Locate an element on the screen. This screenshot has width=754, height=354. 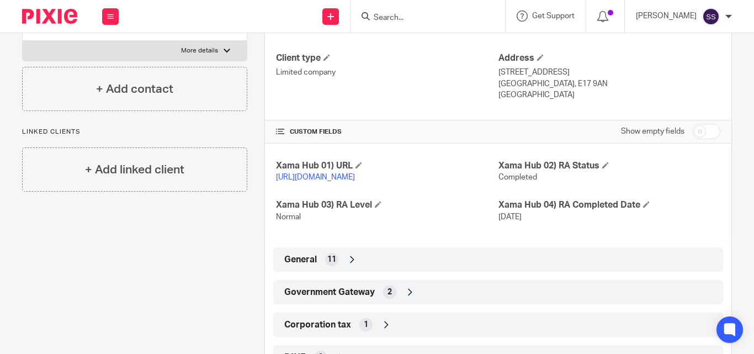
h4: + Add linked client is located at coordinates (135, 170).